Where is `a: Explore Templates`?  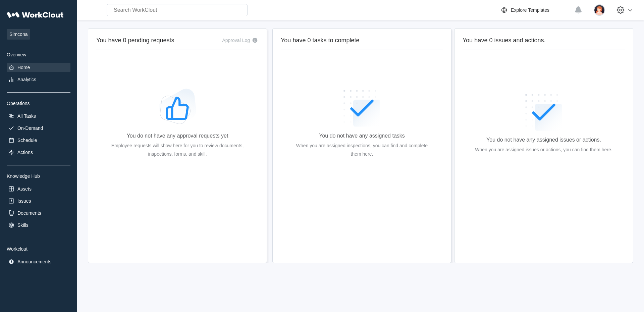 a: Explore Templates is located at coordinates (535, 10).